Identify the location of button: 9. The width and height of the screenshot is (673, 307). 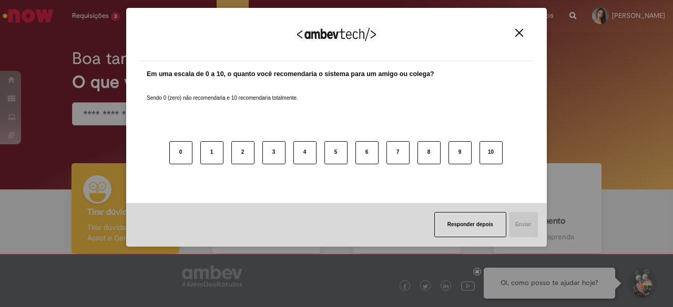
(460, 153).